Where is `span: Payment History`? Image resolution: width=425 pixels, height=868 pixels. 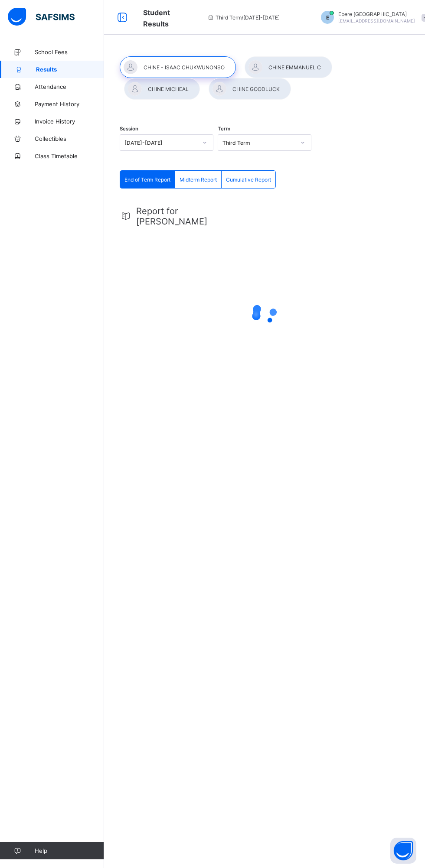
span: Payment History is located at coordinates (69, 104).